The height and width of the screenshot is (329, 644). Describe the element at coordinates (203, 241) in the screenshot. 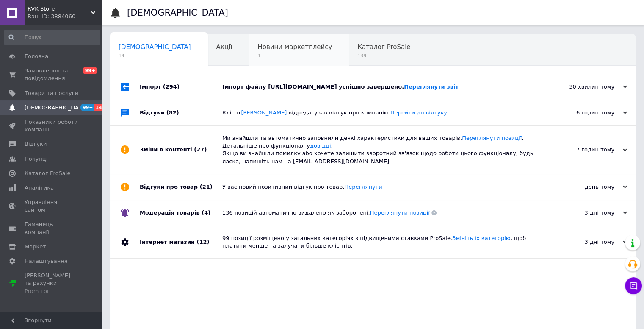

I see `span: (12)` at that location.